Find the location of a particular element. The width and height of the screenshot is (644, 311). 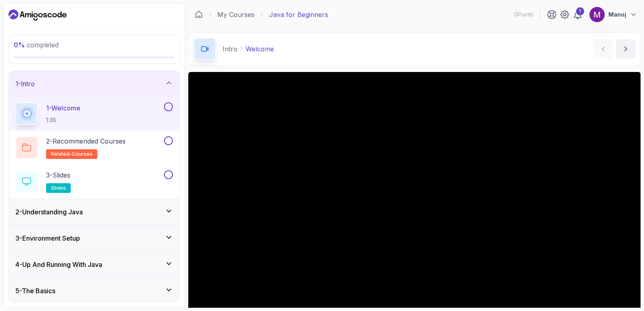

button: user profile imageManoj is located at coordinates (614, 15).